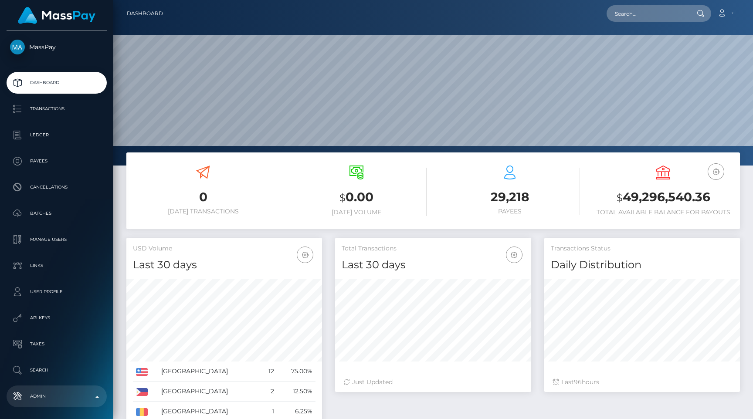 The height and width of the screenshot is (419, 753). I want to click on td: 12, so click(269, 372).